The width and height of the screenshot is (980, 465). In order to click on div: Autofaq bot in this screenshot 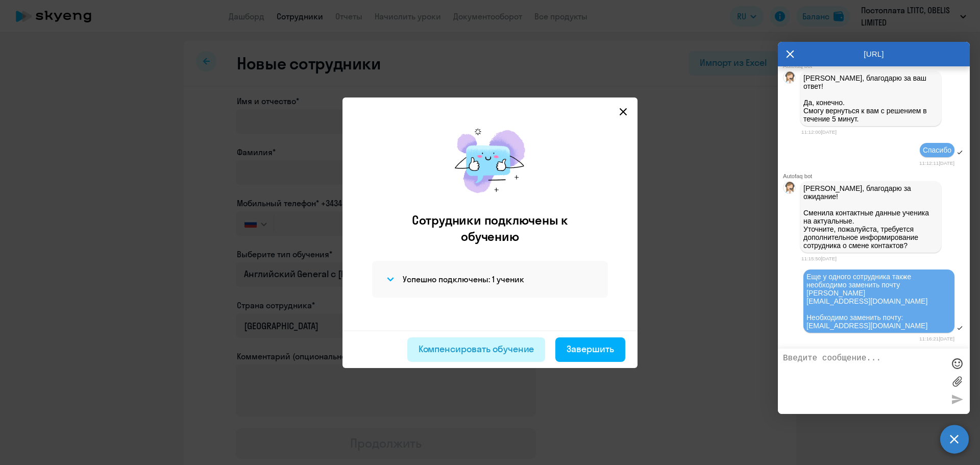, I will do `click(876, 176)`.